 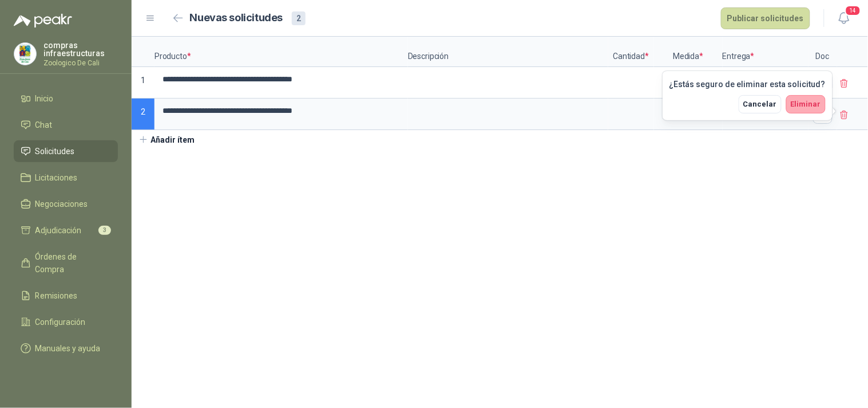 I want to click on span: Adjudicación, so click(x=58, y=230).